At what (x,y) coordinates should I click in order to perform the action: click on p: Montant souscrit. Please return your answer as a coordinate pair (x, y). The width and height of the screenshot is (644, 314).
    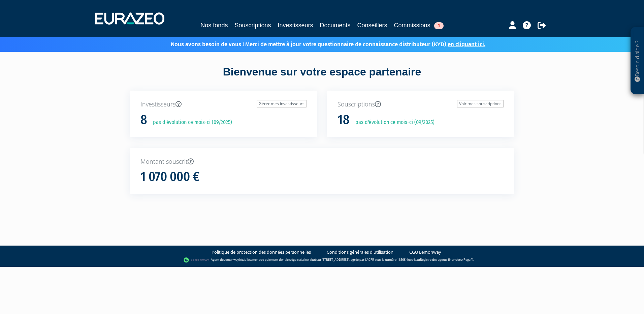
    Looking at the image, I should click on (322, 162).